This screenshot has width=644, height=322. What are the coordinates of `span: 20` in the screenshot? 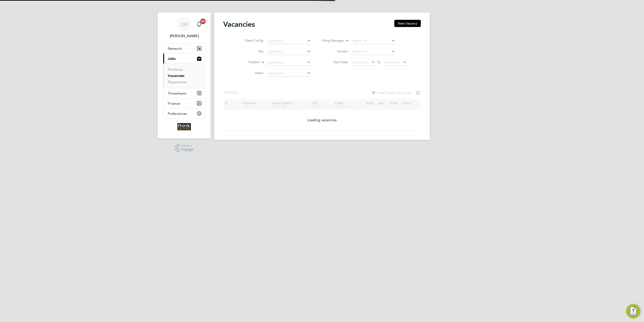 It's located at (203, 21).